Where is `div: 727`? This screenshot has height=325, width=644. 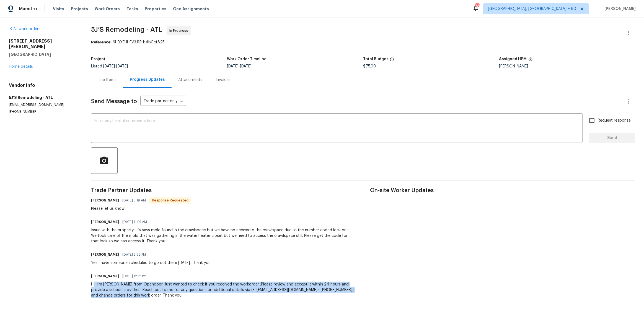
div: 727 is located at coordinates (477, 6).